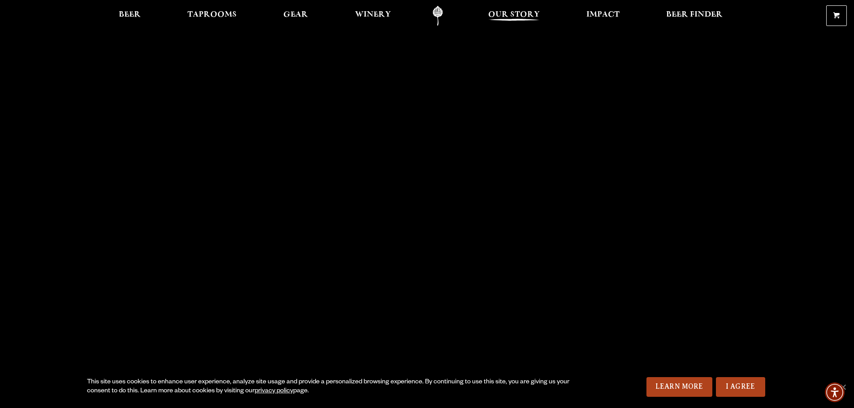 This screenshot has height=408, width=854. I want to click on a: Taprooms, so click(212, 16).